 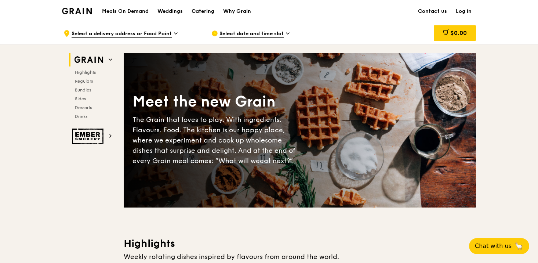 What do you see at coordinates (80, 99) in the screenshot?
I see `span: Sides` at bounding box center [80, 99].